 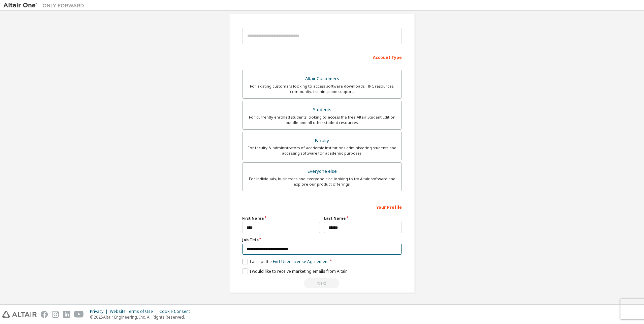 I want to click on img: instagram.svg, so click(x=55, y=315).